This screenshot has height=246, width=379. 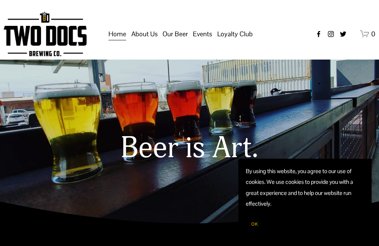 I want to click on span: Our Beer, so click(x=175, y=34).